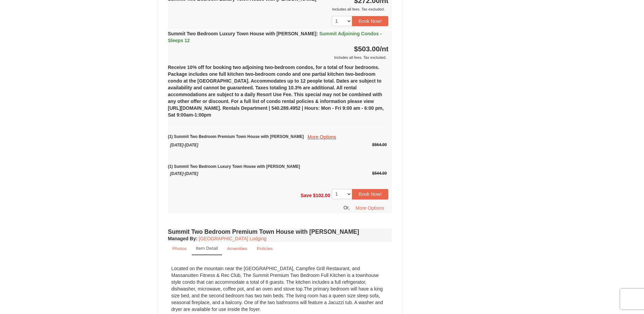  What do you see at coordinates (237, 249) in the screenshot?
I see `a: Amenities` at bounding box center [237, 249].